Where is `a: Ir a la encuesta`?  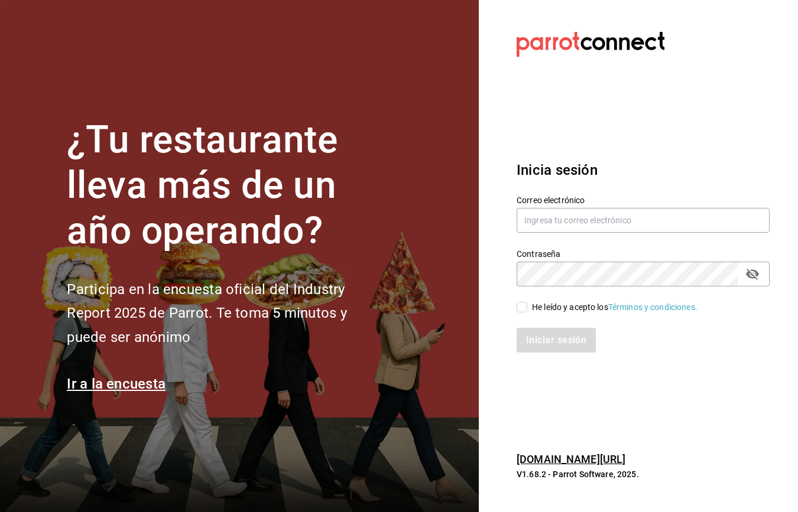 a: Ir a la encuesta is located at coordinates (116, 384).